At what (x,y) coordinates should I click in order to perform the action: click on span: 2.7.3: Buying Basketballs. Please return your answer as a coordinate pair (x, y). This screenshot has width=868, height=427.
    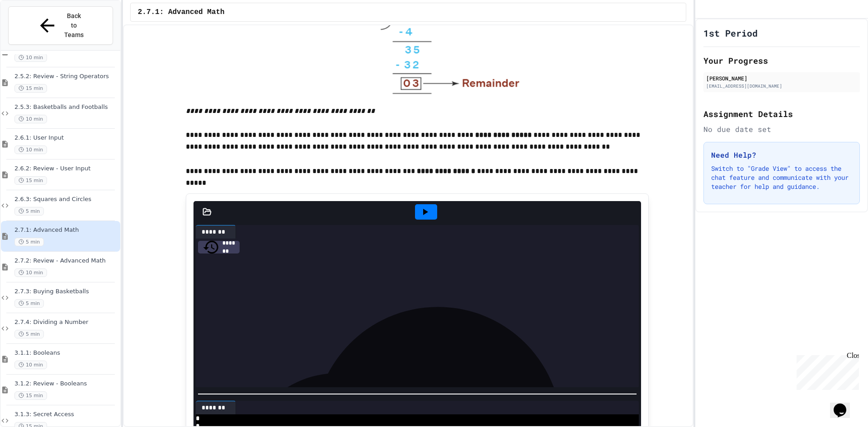
    Looking at the image, I should click on (67, 292).